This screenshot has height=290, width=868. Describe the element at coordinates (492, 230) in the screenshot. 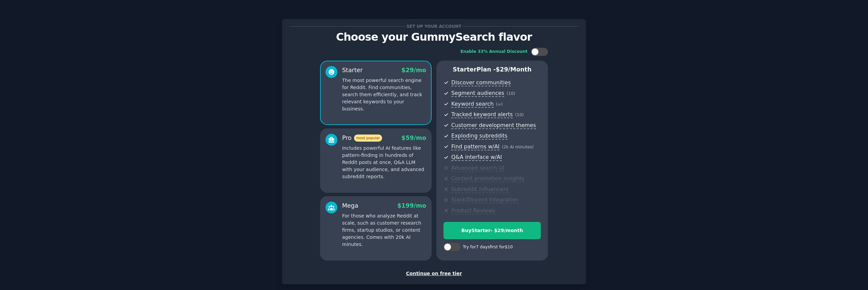

I see `button: BuyStarter- $29/month` at that location.